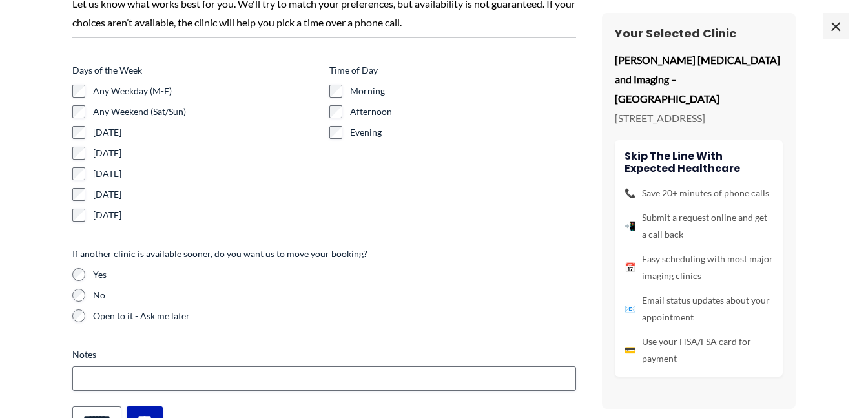 The image size is (868, 418). What do you see at coordinates (220, 254) in the screenshot?
I see `legend: If another clinic is available sooner, do you want us to move your booking?` at bounding box center [220, 254].